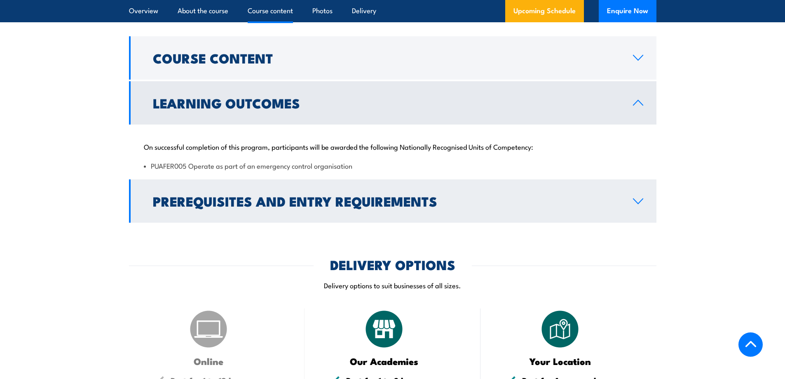 This screenshot has height=379, width=785. Describe the element at coordinates (393, 146) in the screenshot. I see `p: On successful completion of this program, participants will be awarded the following Nationally R...` at that location.